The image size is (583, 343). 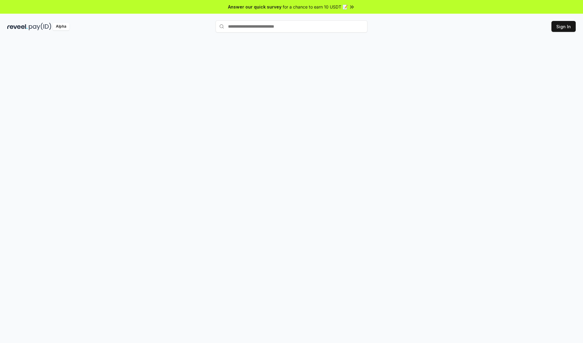 I want to click on div: Alpha, so click(x=61, y=26).